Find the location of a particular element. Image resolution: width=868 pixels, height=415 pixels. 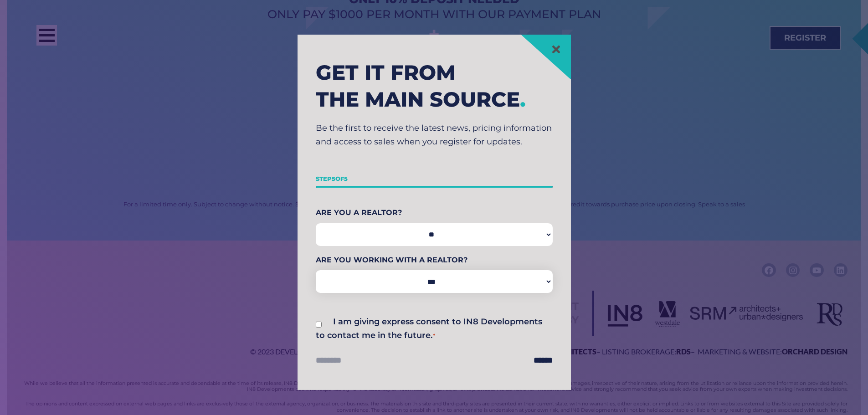

label: Are You A Realtor? is located at coordinates (434, 213).